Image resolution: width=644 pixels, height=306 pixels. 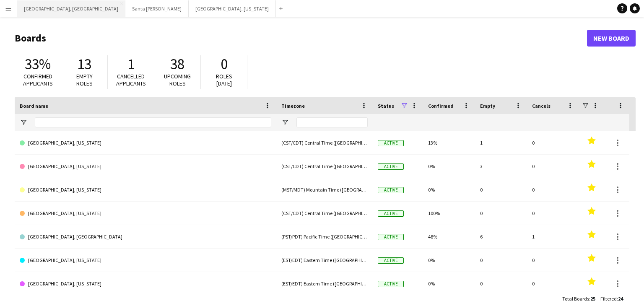 I want to click on input: Timezone Filter Input, so click(x=332, y=122).